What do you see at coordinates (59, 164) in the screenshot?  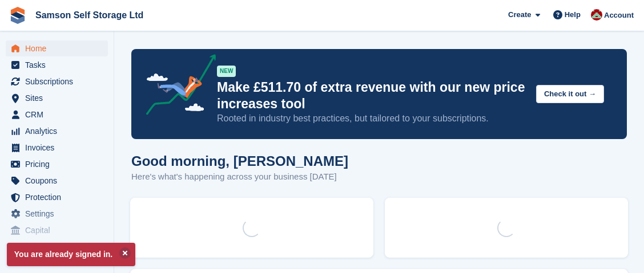 I see `span: Pricing` at bounding box center [59, 164].